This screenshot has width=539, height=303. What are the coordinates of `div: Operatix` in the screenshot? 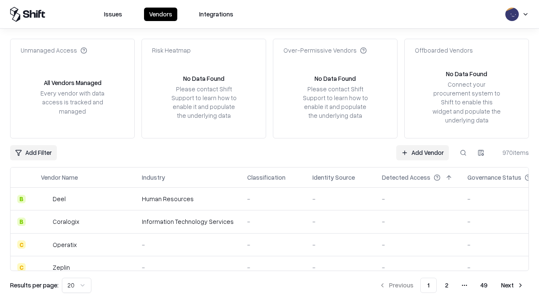 It's located at (64, 245).